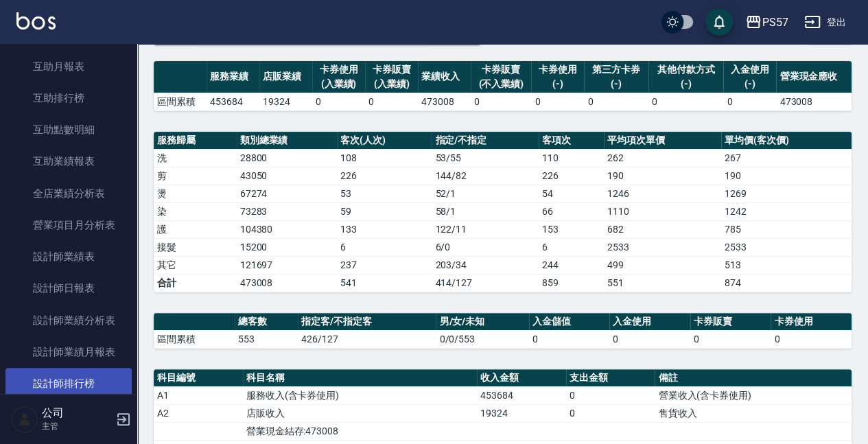 Image resolution: width=868 pixels, height=444 pixels. I want to click on td: 244, so click(571, 265).